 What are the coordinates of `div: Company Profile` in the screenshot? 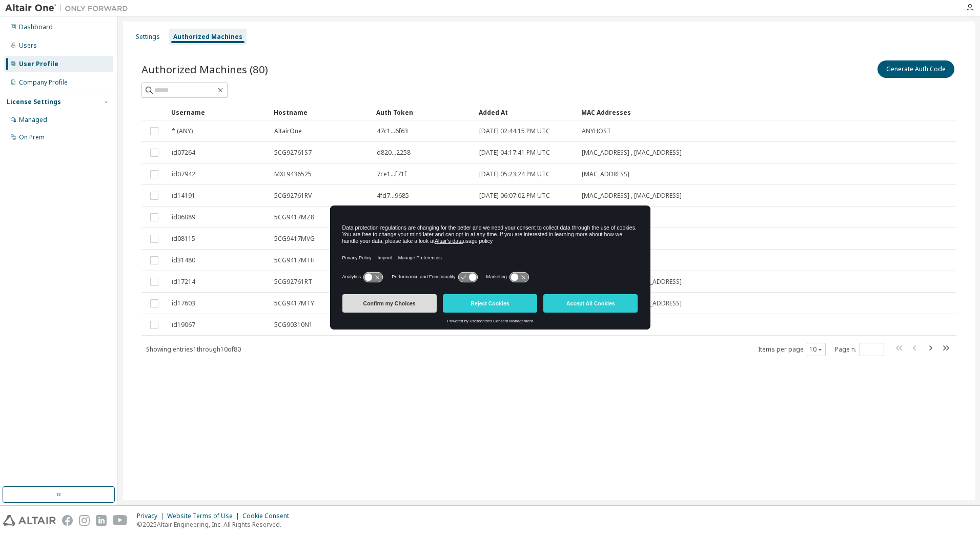 It's located at (43, 83).